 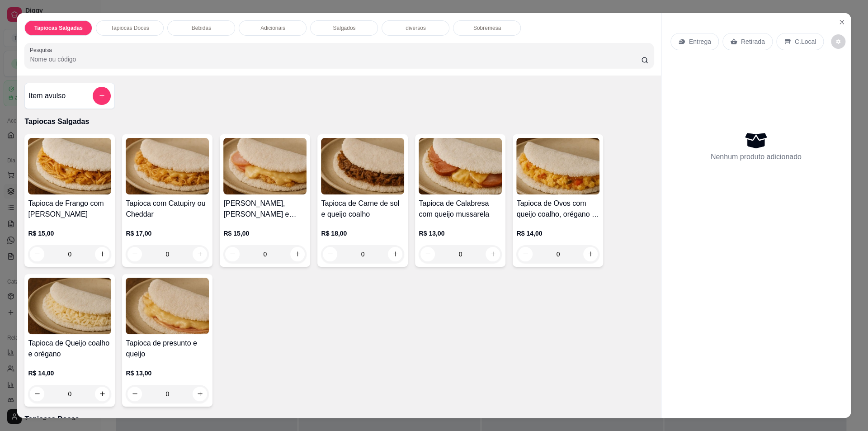 I want to click on h4: Item avulso, so click(x=47, y=96).